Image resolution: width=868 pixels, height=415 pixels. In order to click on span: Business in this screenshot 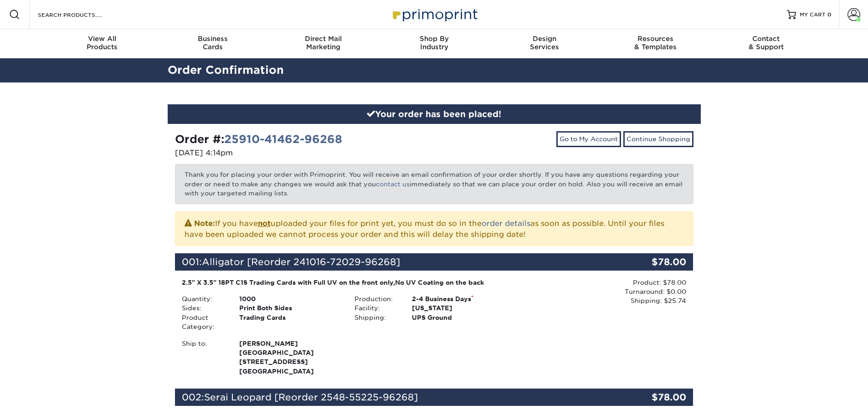, I will do `click(212, 38)`.